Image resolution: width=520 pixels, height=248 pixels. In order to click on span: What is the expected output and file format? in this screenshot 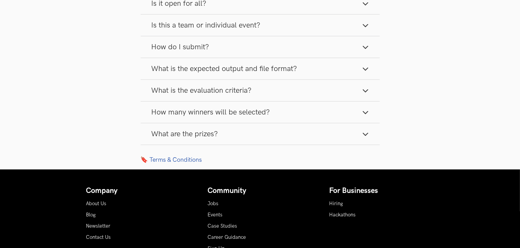, I will do `click(224, 69)`.